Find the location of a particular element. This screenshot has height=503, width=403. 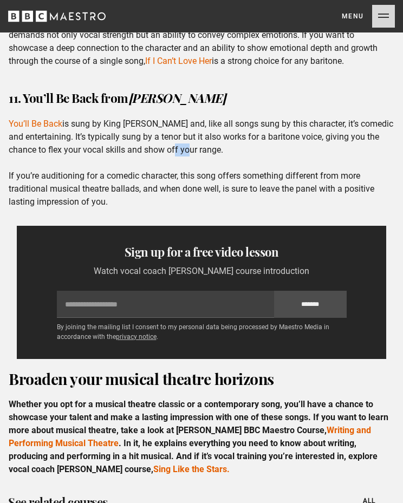

a: You’ll Be Back is located at coordinates (35, 123).